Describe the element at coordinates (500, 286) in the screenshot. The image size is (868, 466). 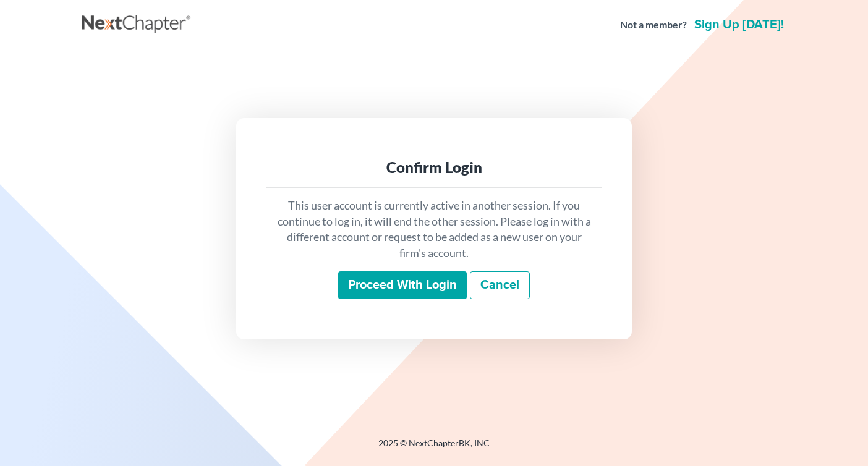
I see `a: Cancel` at that location.